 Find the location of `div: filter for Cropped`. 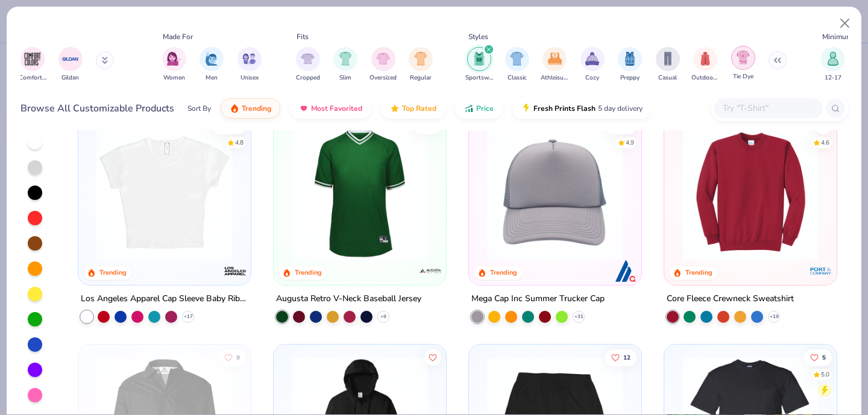

div: filter for Cropped is located at coordinates (308, 65).